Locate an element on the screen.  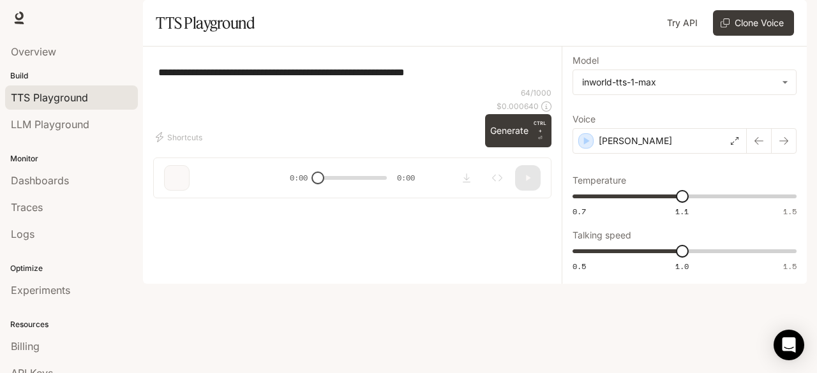
p: Model is located at coordinates (585, 61).